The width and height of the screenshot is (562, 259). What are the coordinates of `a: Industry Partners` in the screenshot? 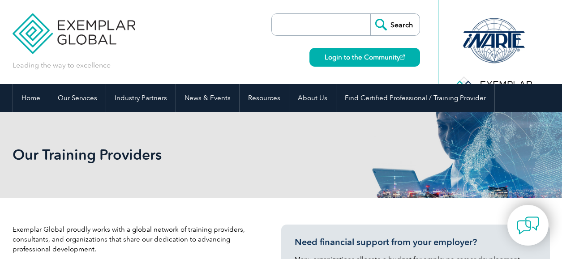 It's located at (141, 98).